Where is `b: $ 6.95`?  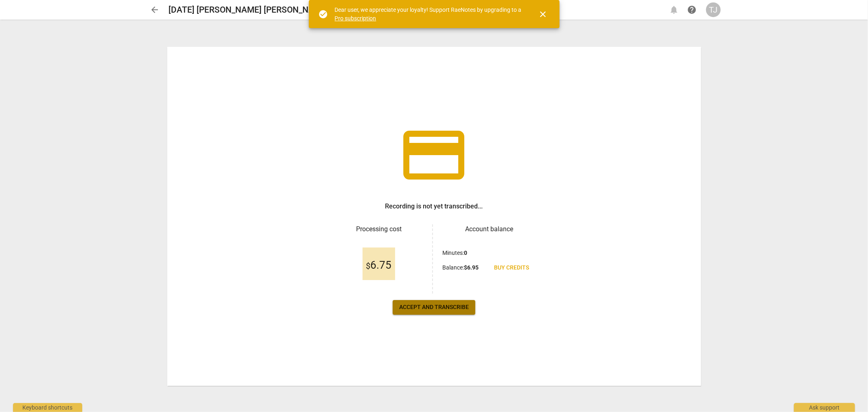 b: $ 6.95 is located at coordinates (471, 267).